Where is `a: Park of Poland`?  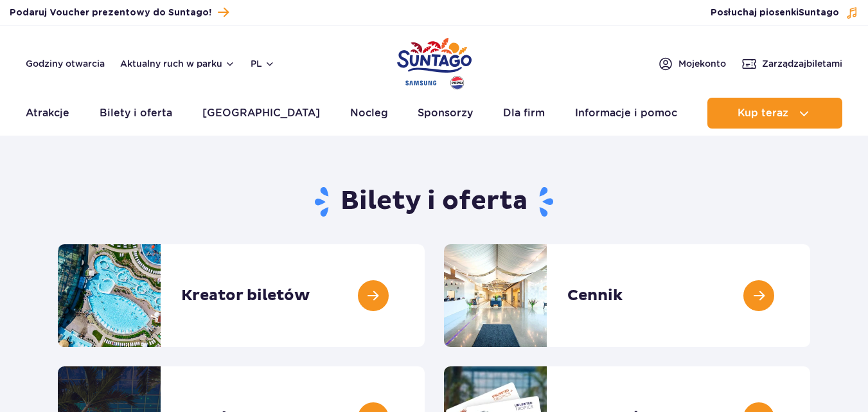 a: Park of Poland is located at coordinates (434, 62).